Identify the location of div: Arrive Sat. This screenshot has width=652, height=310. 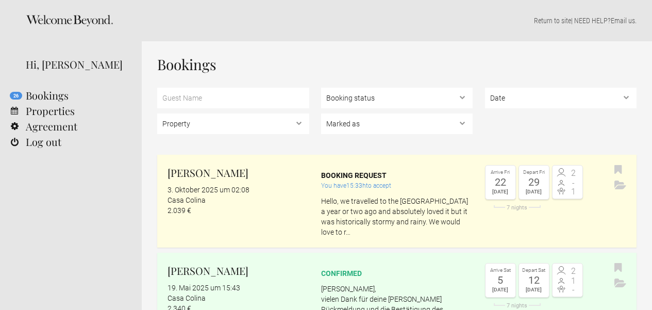
(501, 270).